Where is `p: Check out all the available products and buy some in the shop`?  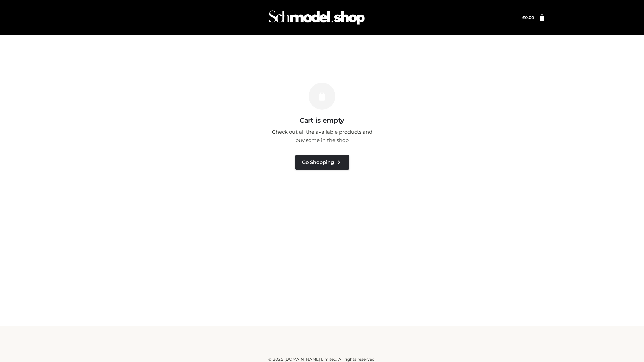 p: Check out all the available products and buy some in the shop is located at coordinates (322, 136).